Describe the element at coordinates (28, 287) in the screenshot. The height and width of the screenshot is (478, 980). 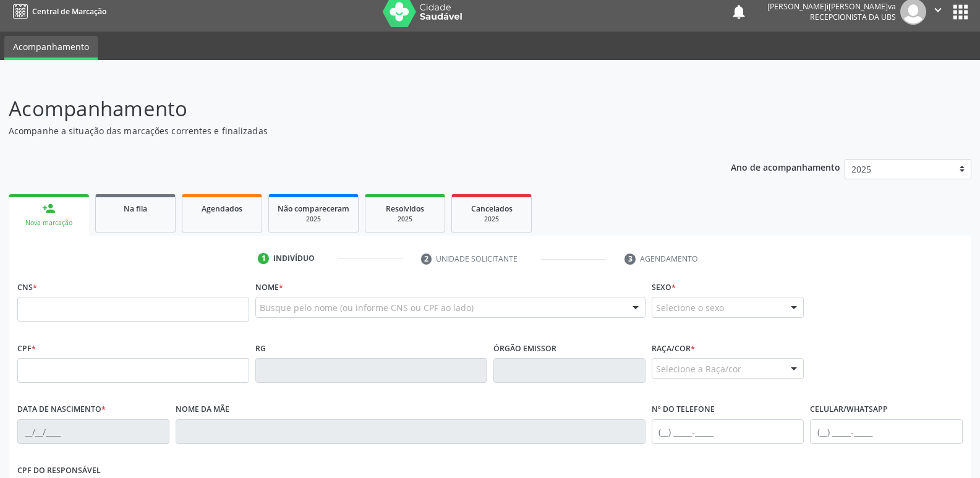
I see `label: CNS` at that location.